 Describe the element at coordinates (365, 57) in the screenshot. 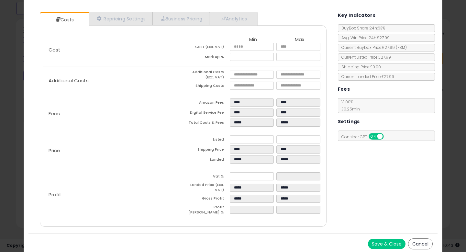

I see `span: Current Listed Price: £27.99` at that location.